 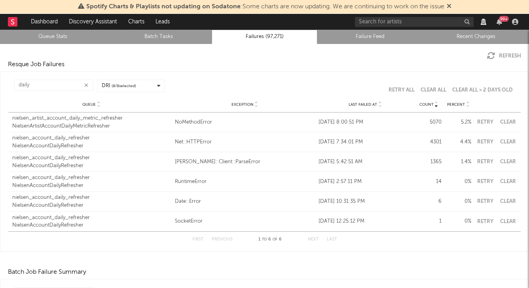 What do you see at coordinates (89, 105) in the screenshot?
I see `span: Queue` at bounding box center [89, 105].